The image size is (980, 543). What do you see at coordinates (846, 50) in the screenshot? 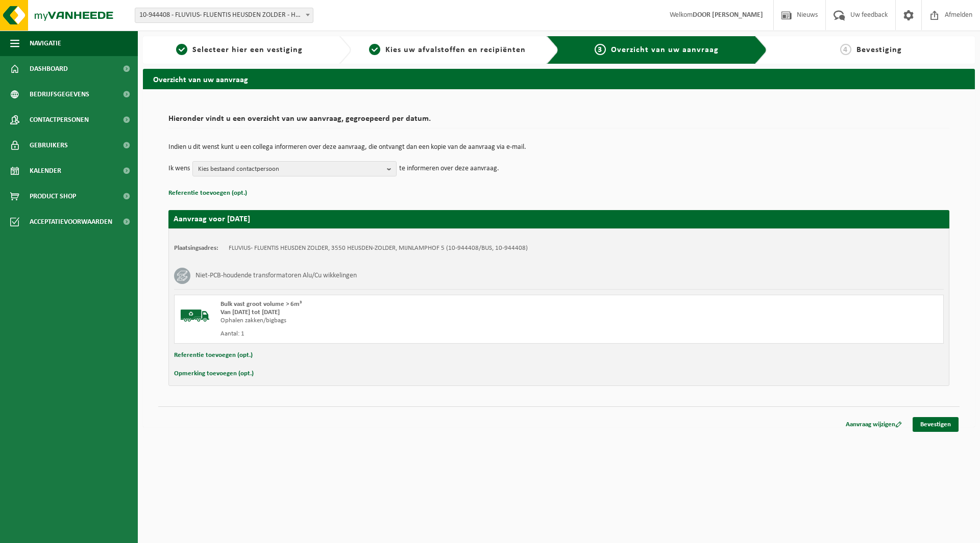
I see `span: 4` at bounding box center [846, 50].